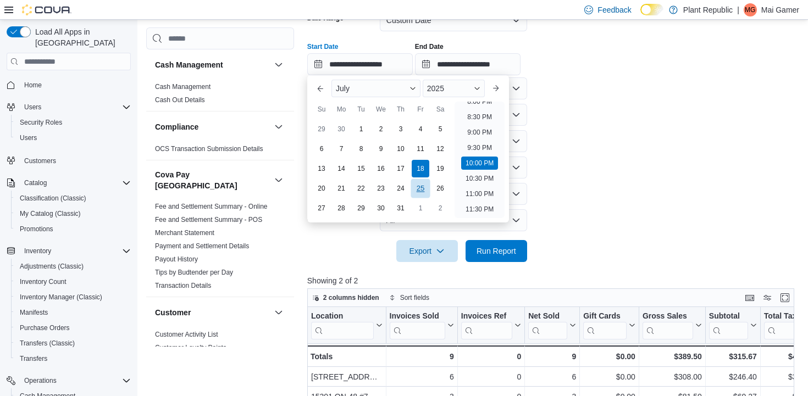 The image size is (808, 396). What do you see at coordinates (212, 127) in the screenshot?
I see `button: Compliance` at bounding box center [212, 127].